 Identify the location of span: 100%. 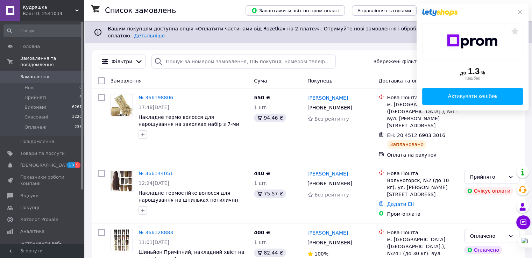
(321, 254).